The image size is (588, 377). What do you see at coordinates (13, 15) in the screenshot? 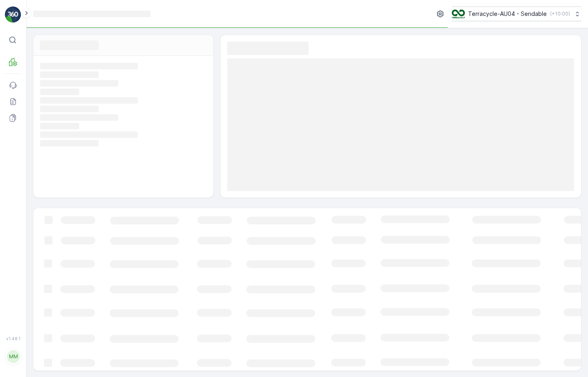
I see `img: logo` at bounding box center [13, 15].